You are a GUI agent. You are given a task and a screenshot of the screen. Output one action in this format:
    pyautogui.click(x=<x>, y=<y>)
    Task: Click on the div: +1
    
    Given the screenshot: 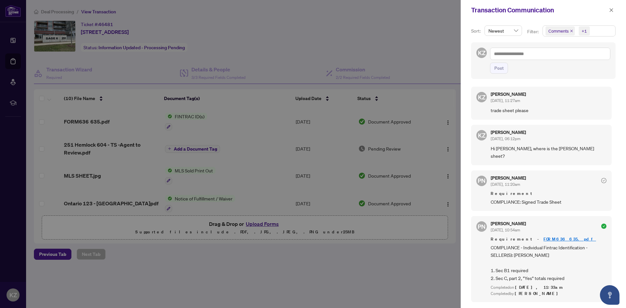 What is the action you would take?
    pyautogui.click(x=584, y=31)
    